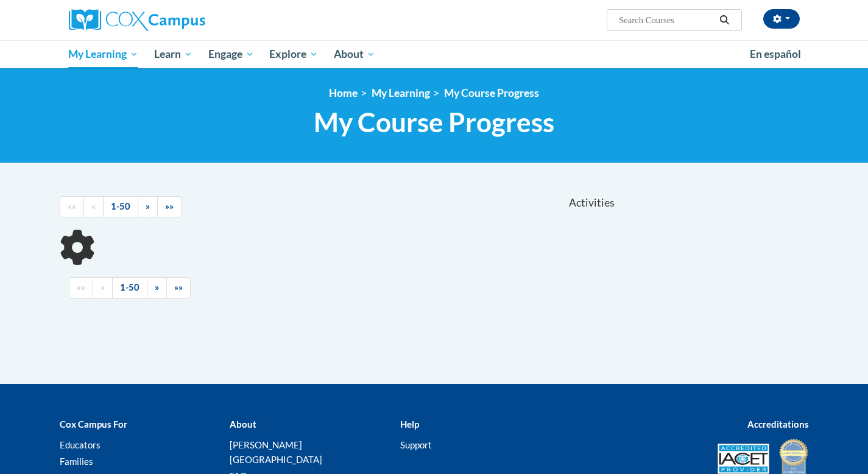 This screenshot has height=474, width=868. What do you see at coordinates (409, 424) in the screenshot?
I see `b: Help` at bounding box center [409, 424].